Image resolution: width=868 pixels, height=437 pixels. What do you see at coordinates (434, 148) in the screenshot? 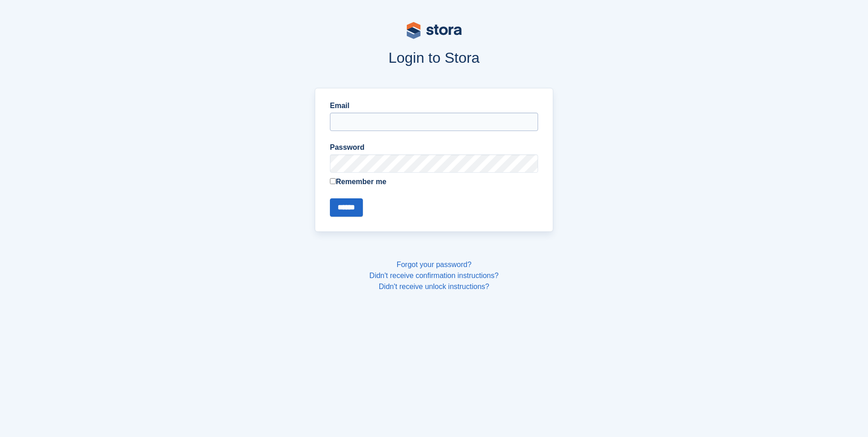
I see `label: Password` at bounding box center [434, 148].